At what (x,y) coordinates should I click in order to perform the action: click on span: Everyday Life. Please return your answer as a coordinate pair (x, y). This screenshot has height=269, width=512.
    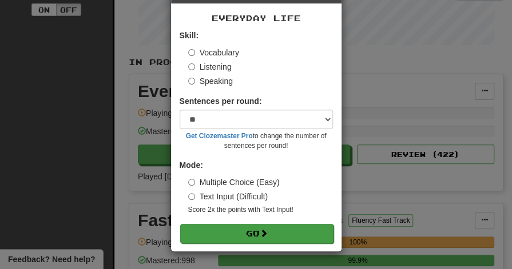
    Looking at the image, I should click on (256, 18).